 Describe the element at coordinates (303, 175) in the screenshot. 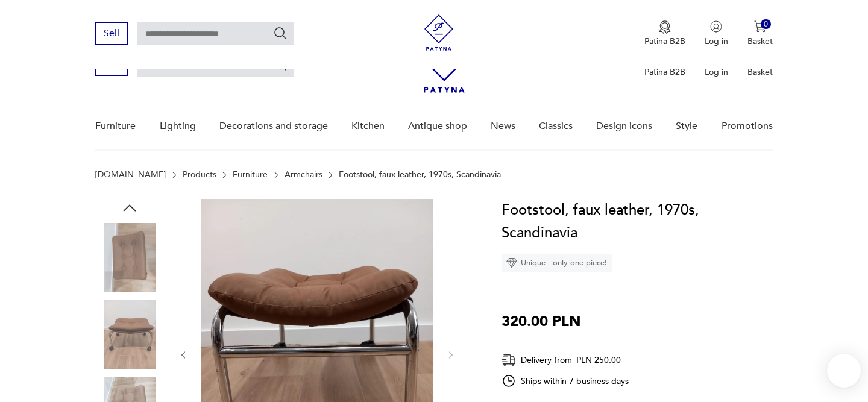

I see `a: Armchairs` at that location.